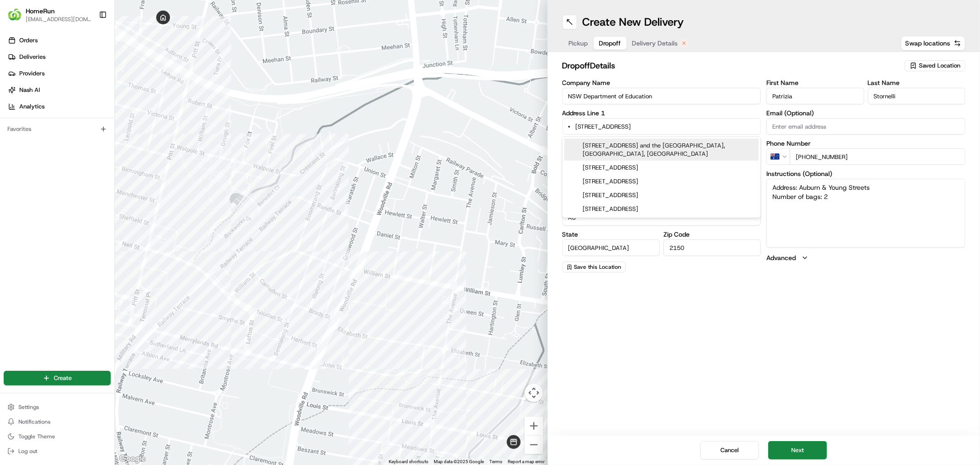  What do you see at coordinates (917, 82) in the screenshot?
I see `label: Last Name` at bounding box center [917, 82].